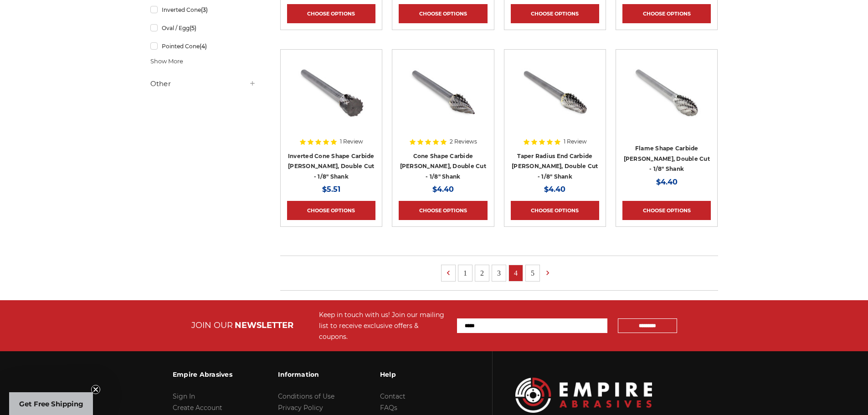 This screenshot has height=415, width=868. I want to click on a: Contact, so click(393, 396).